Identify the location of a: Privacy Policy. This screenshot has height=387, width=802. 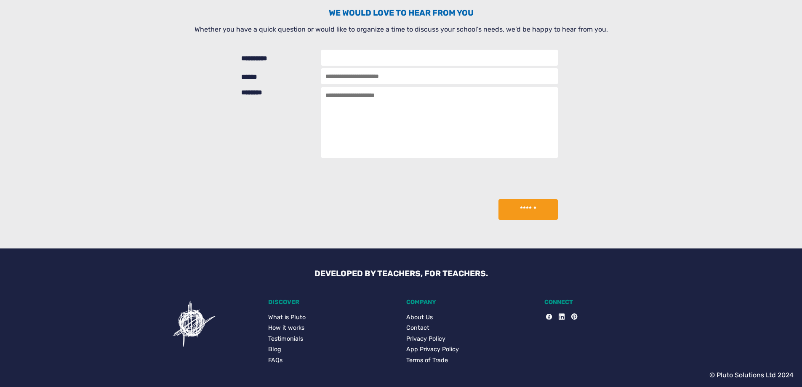
(470, 339).